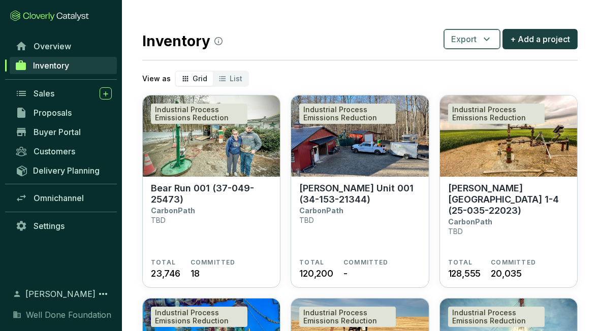 The height and width of the screenshot is (331, 598). Describe the element at coordinates (54, 151) in the screenshot. I see `span: Customers` at that location.